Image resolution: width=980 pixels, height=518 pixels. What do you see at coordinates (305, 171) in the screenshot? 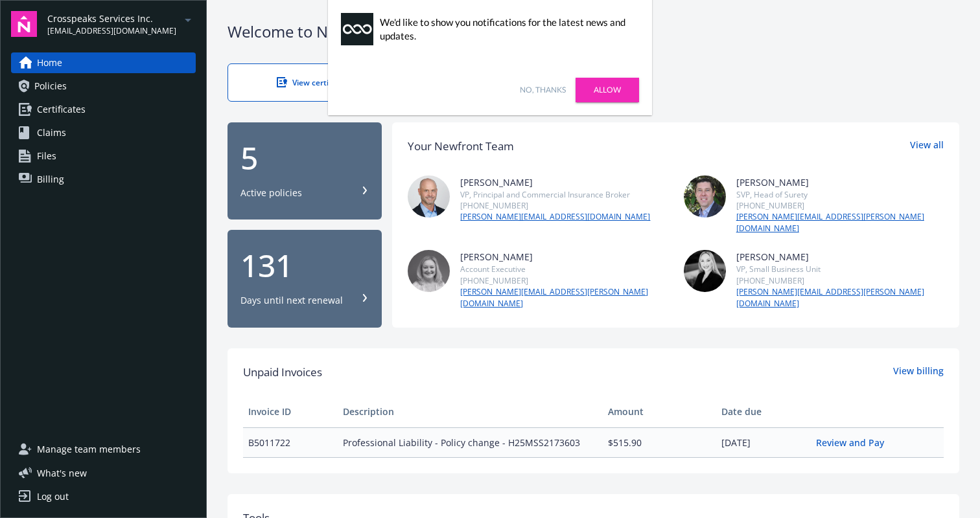
I see `button: 5Active policies` at bounding box center [305, 171].